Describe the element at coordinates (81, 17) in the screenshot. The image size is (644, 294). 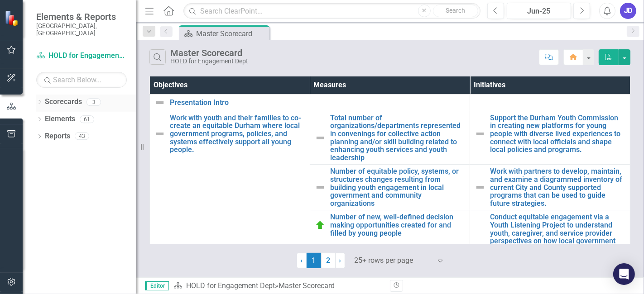
I see `span: Elements & Reports` at that location.